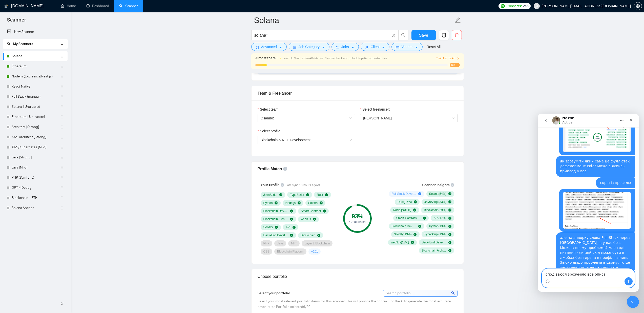 This screenshot has height=313, width=644. I want to click on span: Solana ( 54 %), so click(438, 194).